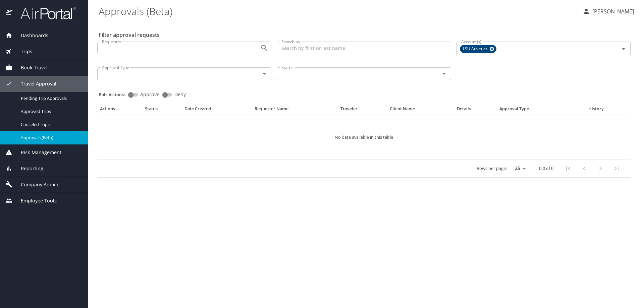 Image resolution: width=644 pixels, height=308 pixels. What do you see at coordinates (364, 137) in the screenshot?
I see `p: No data available in this table` at bounding box center [364, 137].